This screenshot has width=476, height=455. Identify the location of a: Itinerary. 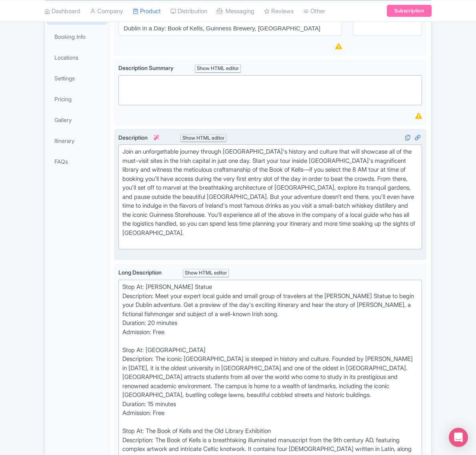
(77, 140).